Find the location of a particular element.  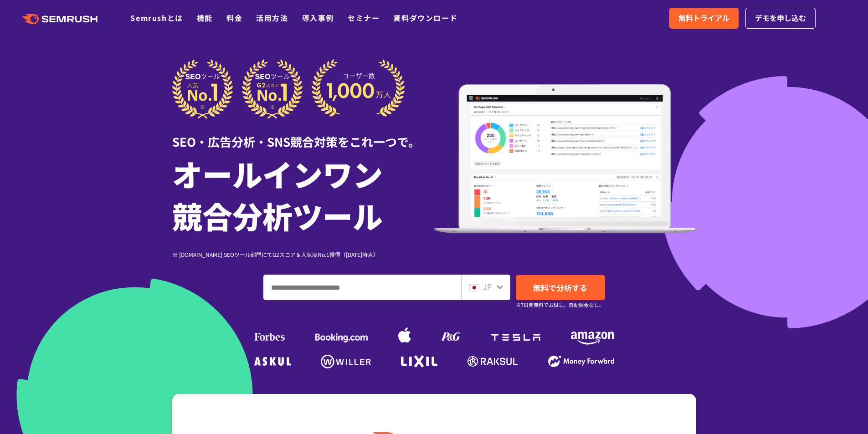

input: ドメイン、キーワードまたはURLを入力してください is located at coordinates (362, 287).